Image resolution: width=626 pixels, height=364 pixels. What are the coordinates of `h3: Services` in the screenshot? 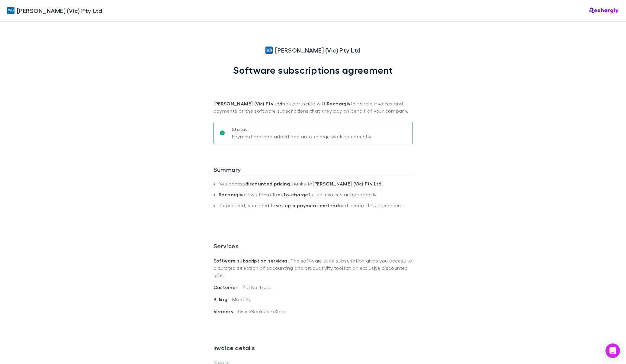 It's located at (313, 247).